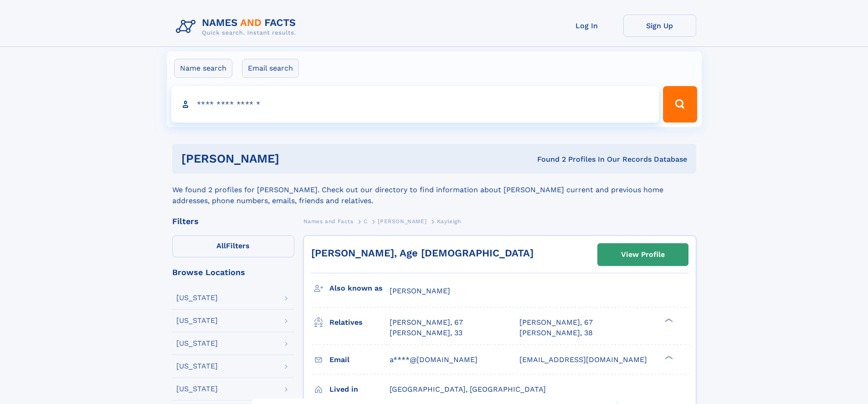 The image size is (868, 404). Describe the element at coordinates (360, 288) in the screenshot. I see `h3: Also known as` at that location.